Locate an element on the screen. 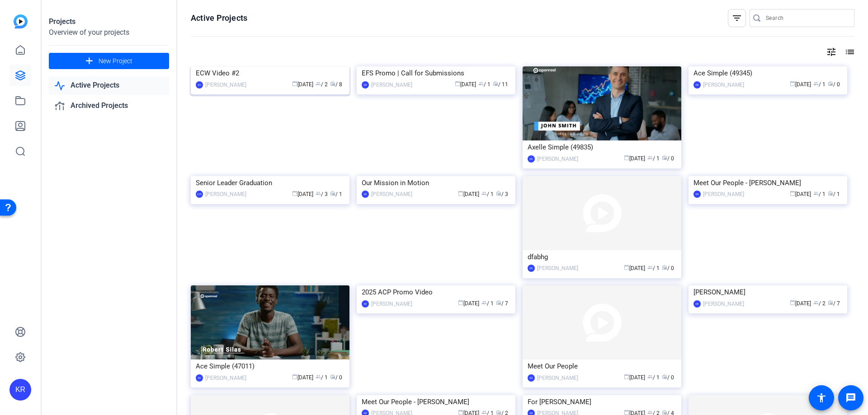 The width and height of the screenshot is (868, 415). a: Active Projects is located at coordinates (109, 86).